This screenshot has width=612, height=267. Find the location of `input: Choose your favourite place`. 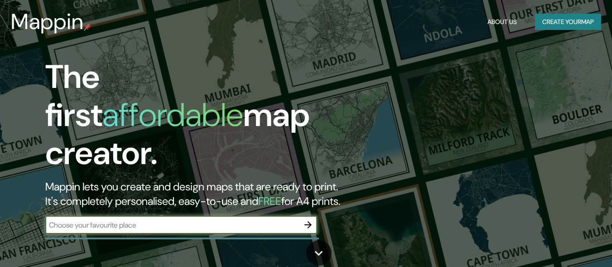

input: Choose your favourite place is located at coordinates (172, 225).